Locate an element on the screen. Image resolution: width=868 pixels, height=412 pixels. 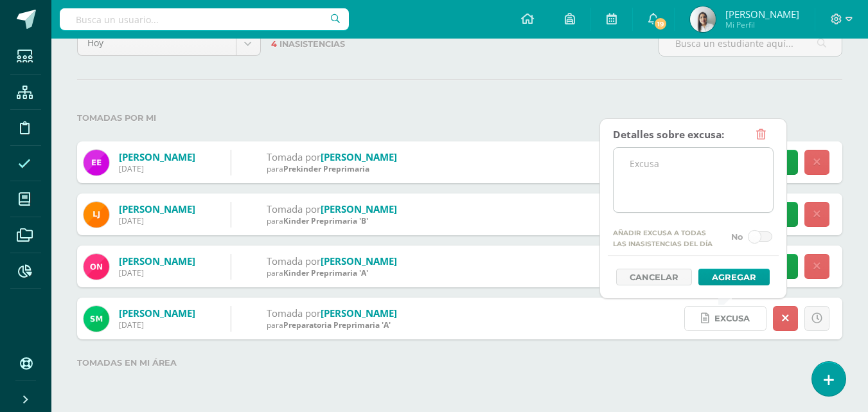
span: Inasistencias is located at coordinates (312, 44).